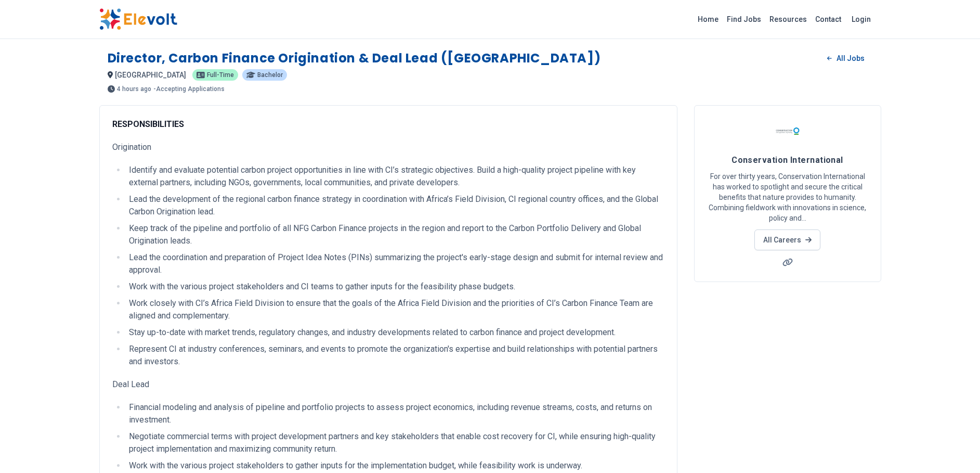 The image size is (980, 473). Describe the element at coordinates (787, 160) in the screenshot. I see `span: Conservation International` at that location.